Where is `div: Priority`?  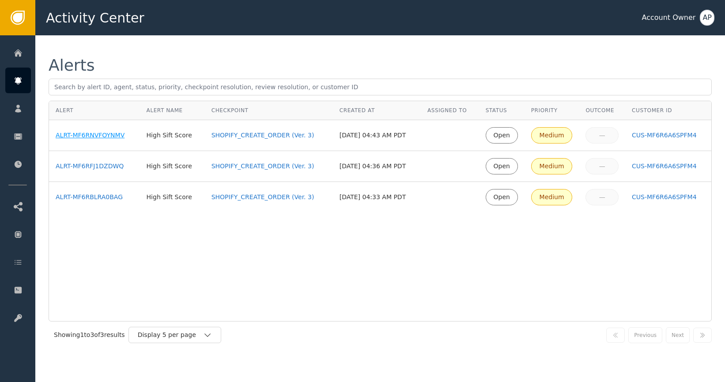 div: Priority is located at coordinates (552, 110).